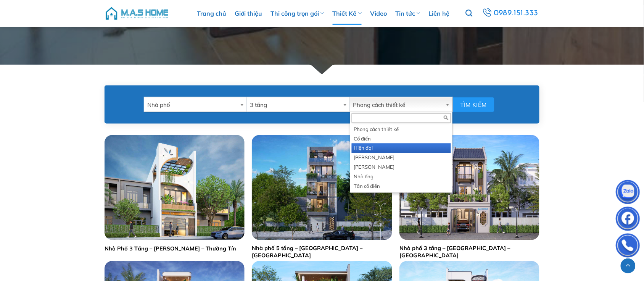 The image size is (644, 281). Describe the element at coordinates (402, 148) in the screenshot. I see `li: Hiện đại` at that location.